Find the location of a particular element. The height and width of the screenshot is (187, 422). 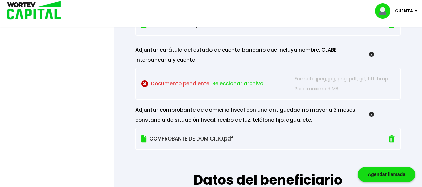

img: trash.f49e7519.svg is located at coordinates (392, 139).